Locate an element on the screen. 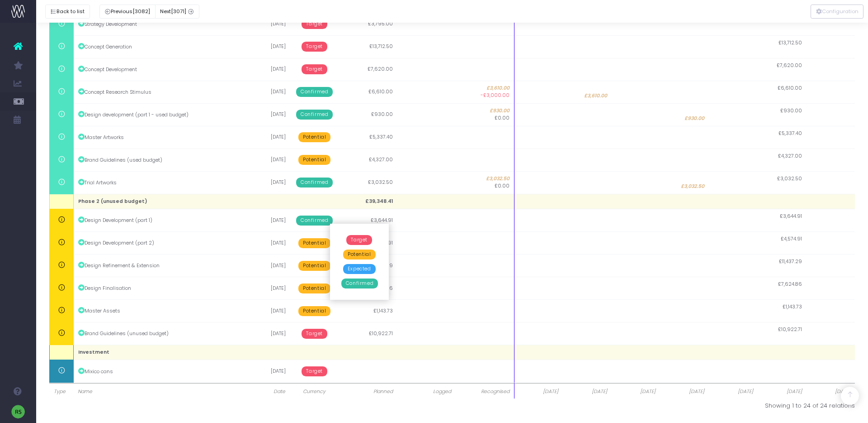  td: Investment is located at coordinates (160, 352).